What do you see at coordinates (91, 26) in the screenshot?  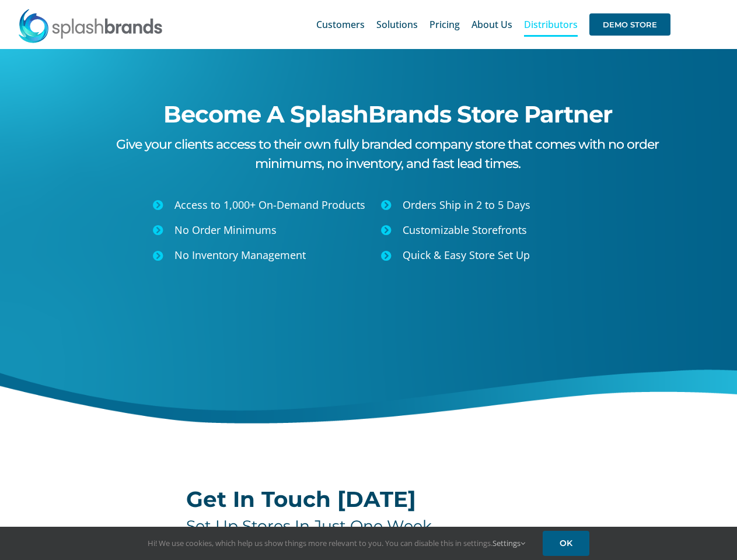 I see `img: SplashBrands.com Logo` at bounding box center [91, 26].